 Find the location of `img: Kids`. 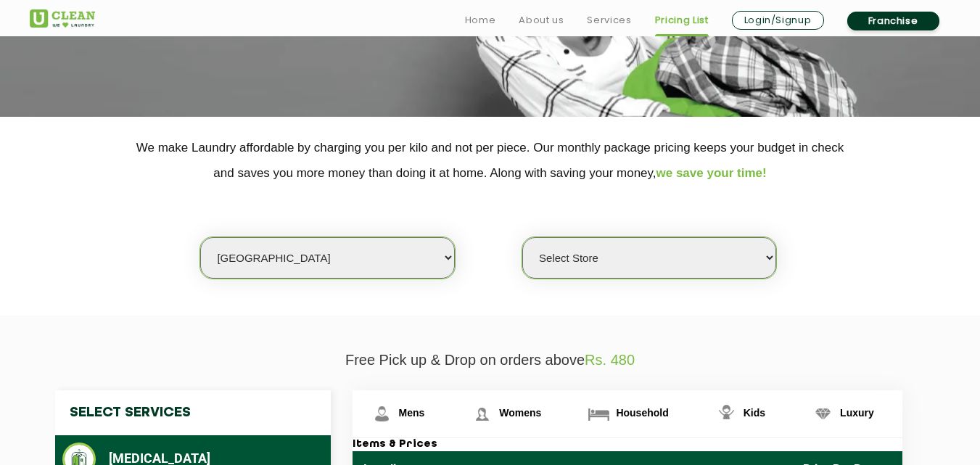

img: Kids is located at coordinates (726, 414).